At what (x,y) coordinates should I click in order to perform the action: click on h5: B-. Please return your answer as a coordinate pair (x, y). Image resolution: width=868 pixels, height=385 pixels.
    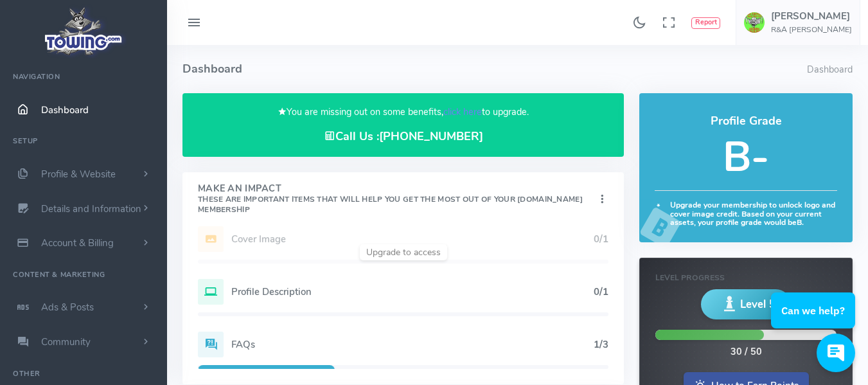
    Looking at the image, I should click on (746, 157).